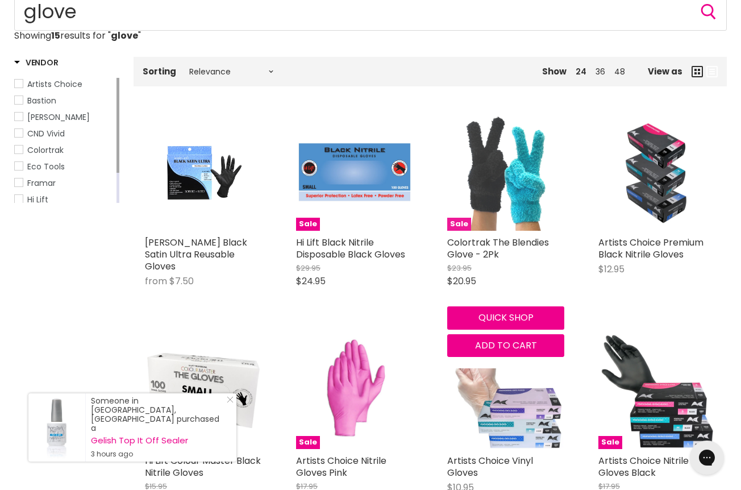 This screenshot has height=490, width=741. I want to click on img: Artists Choice Nitrile Gloves Pink, so click(354, 390).